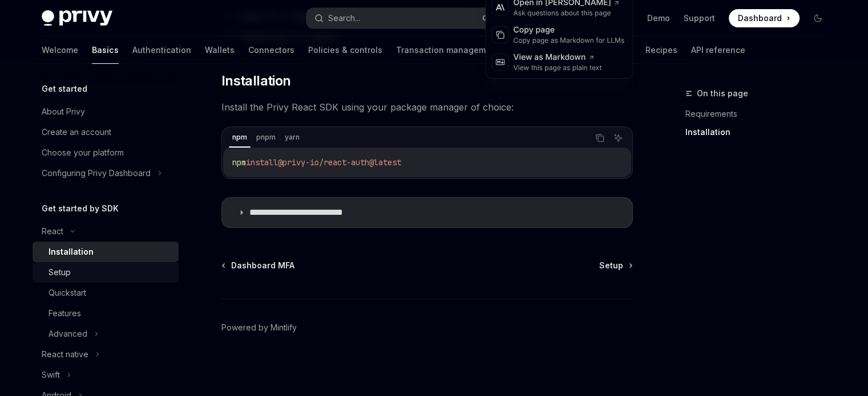 This screenshot has width=868, height=396. Describe the element at coordinates (106, 112) in the screenshot. I see `a: About Privy` at that location.